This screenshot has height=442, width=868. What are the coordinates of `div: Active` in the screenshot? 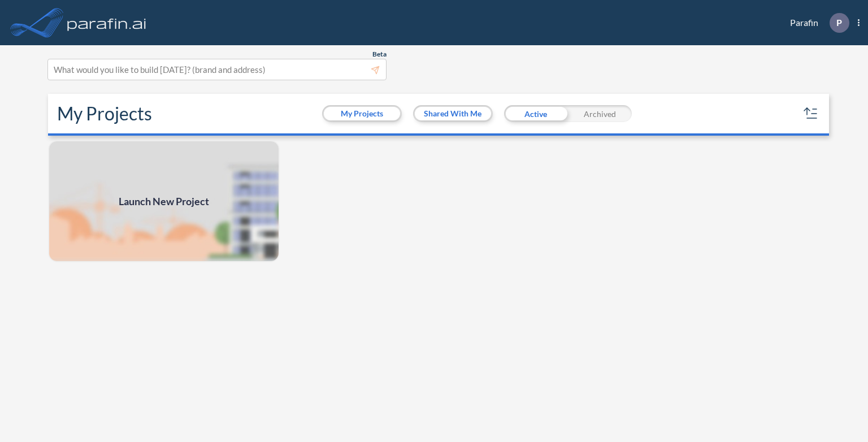 It's located at (536, 114).